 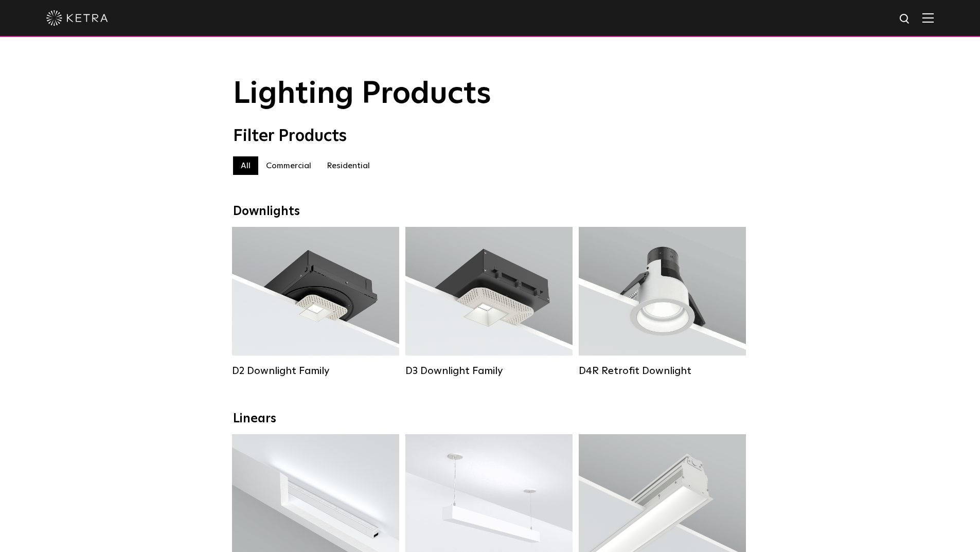 I want to click on img: Hamburger%20Nav.svg, so click(x=928, y=17).